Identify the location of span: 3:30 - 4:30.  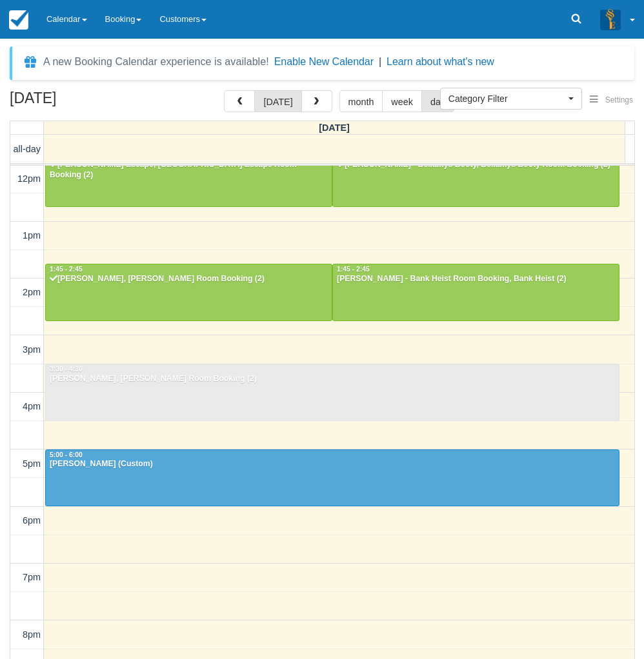
(66, 369).